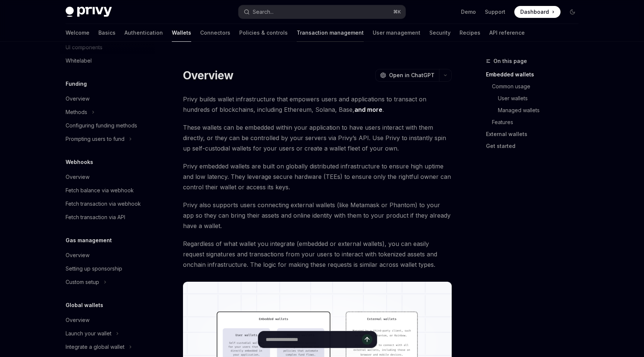  What do you see at coordinates (367, 339) in the screenshot?
I see `button: Send message` at bounding box center [367, 339].